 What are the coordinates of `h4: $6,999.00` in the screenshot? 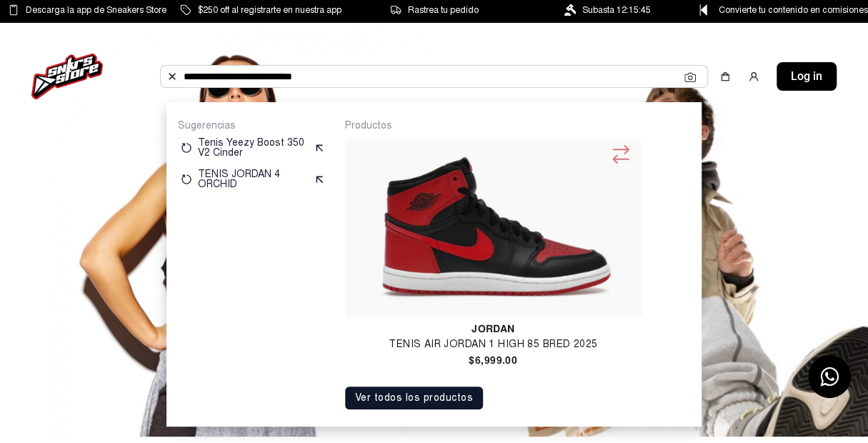 It's located at (493, 360).